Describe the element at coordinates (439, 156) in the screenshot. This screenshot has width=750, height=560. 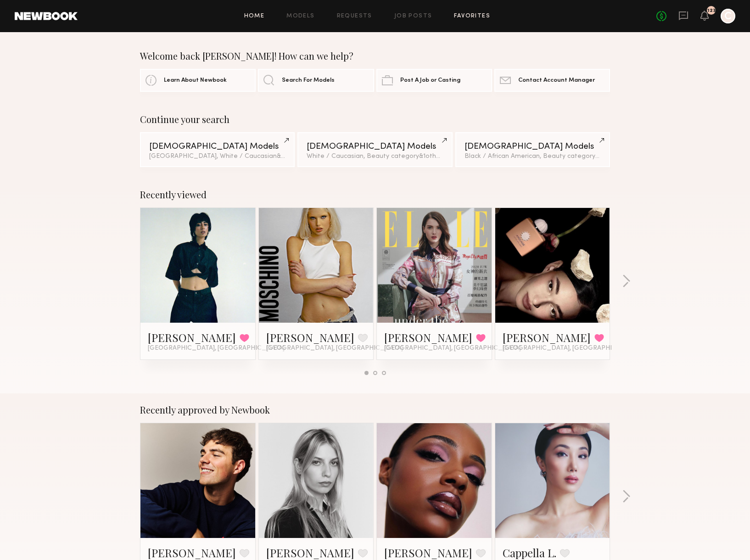
I see `span: & 1 other filter` at that location.